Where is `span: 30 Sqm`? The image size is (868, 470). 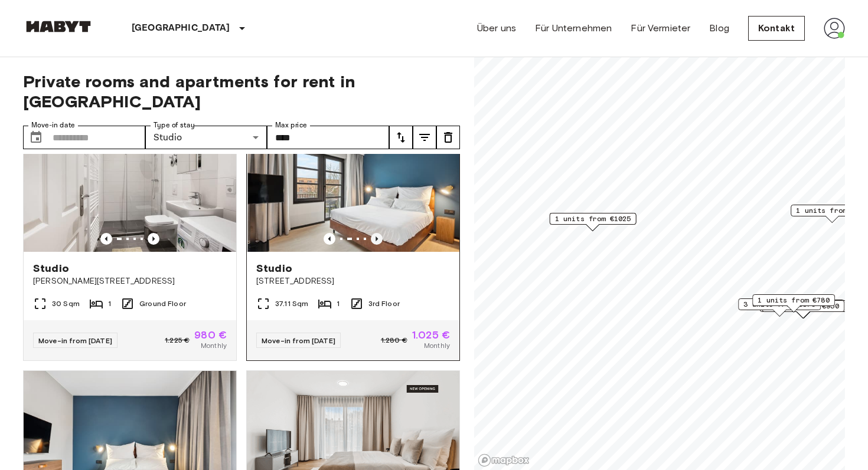
span: 30 Sqm is located at coordinates (66, 304).